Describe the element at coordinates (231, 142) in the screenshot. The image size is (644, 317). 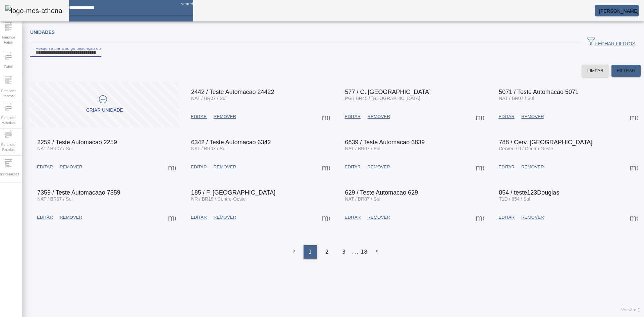
I see `span: 6342 / Teste Automacao 6342` at that location.